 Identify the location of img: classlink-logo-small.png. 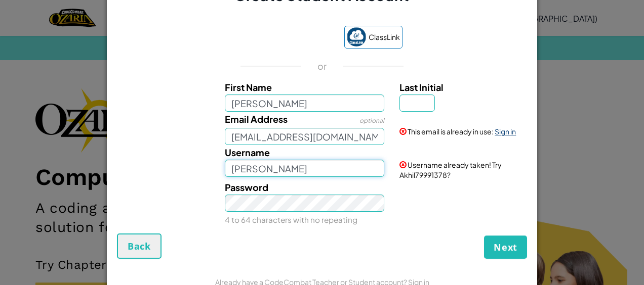
(357, 37).